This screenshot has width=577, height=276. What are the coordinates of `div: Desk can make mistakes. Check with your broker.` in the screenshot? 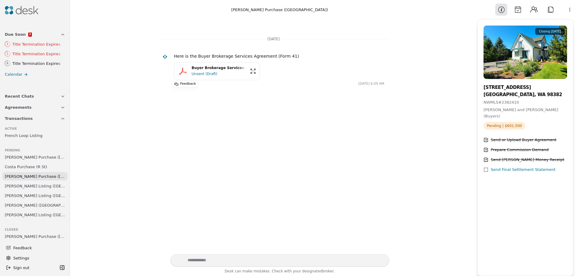 It's located at (280, 272).